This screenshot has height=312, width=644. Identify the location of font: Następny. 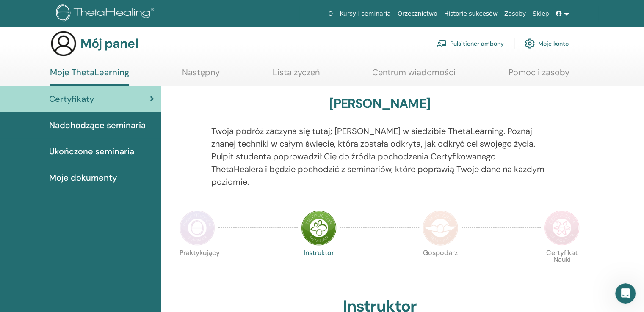
(201, 73).